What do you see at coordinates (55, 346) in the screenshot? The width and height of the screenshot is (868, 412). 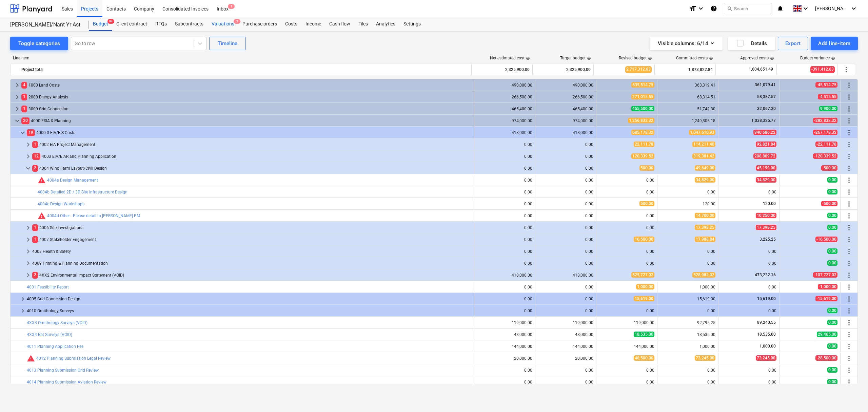 I see `a: 4011 Planning Application Fee` at bounding box center [55, 346].